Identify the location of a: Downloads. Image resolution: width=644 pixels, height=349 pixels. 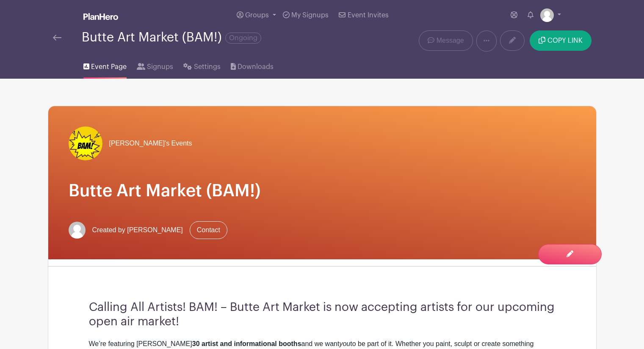
(252, 65).